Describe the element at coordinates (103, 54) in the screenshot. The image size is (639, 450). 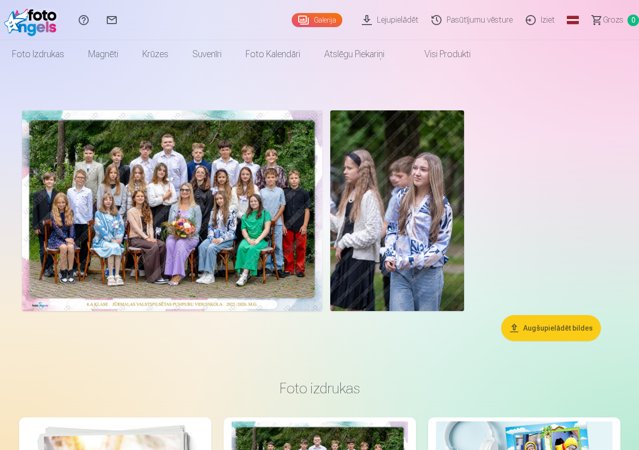
I see `a: Magnēti` at that location.